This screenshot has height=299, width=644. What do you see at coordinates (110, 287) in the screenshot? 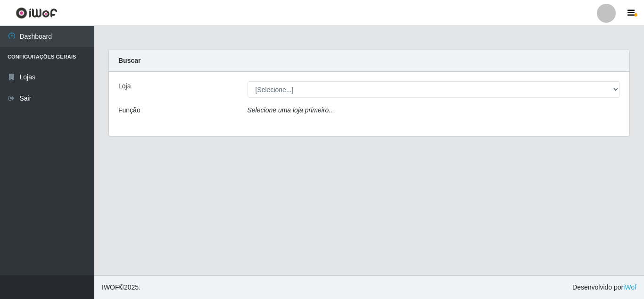
I see `span: IWOF` at bounding box center [110, 287].